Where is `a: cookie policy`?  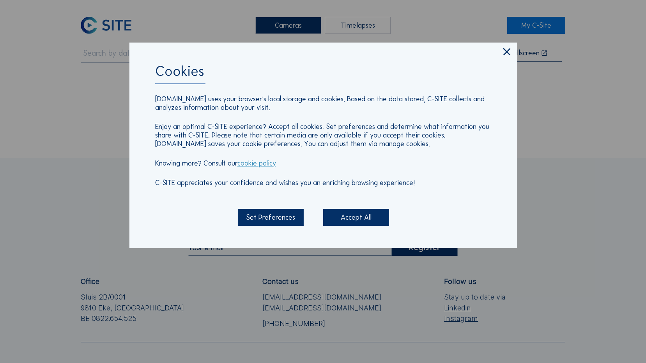 a: cookie policy is located at coordinates (257, 163).